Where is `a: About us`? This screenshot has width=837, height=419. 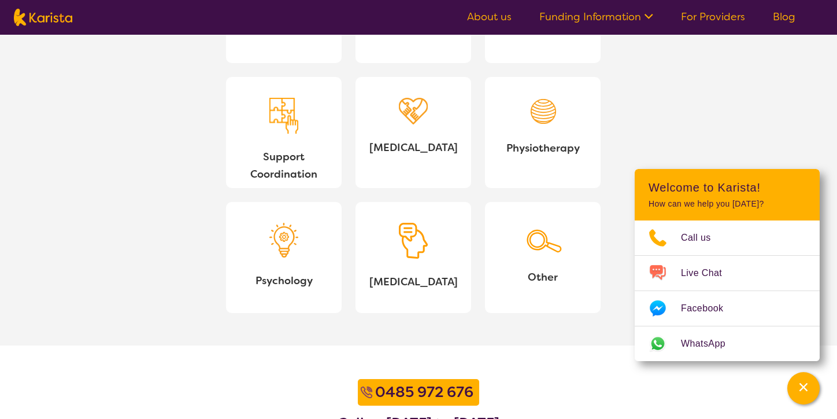
a: About us is located at coordinates (489, 17).